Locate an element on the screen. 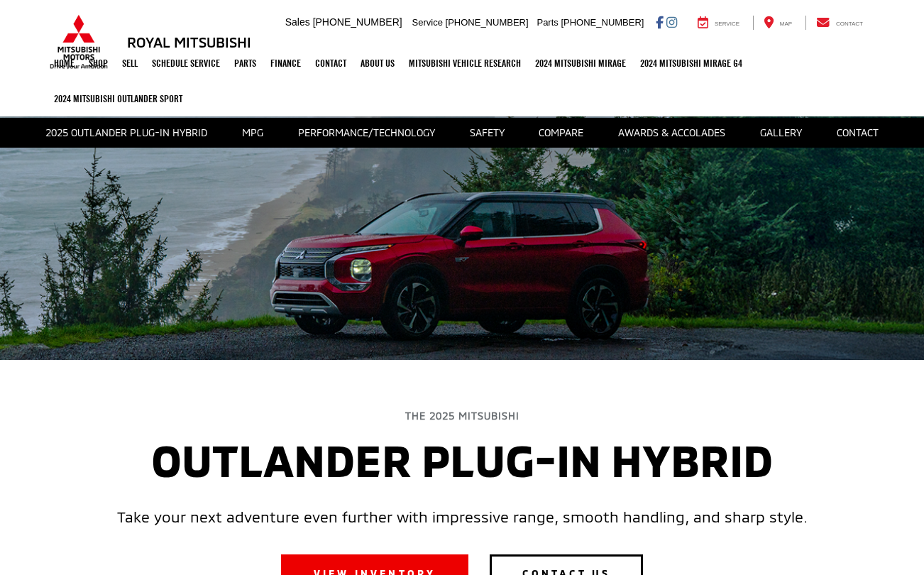  img: Mitsubishi is located at coordinates (78, 42).